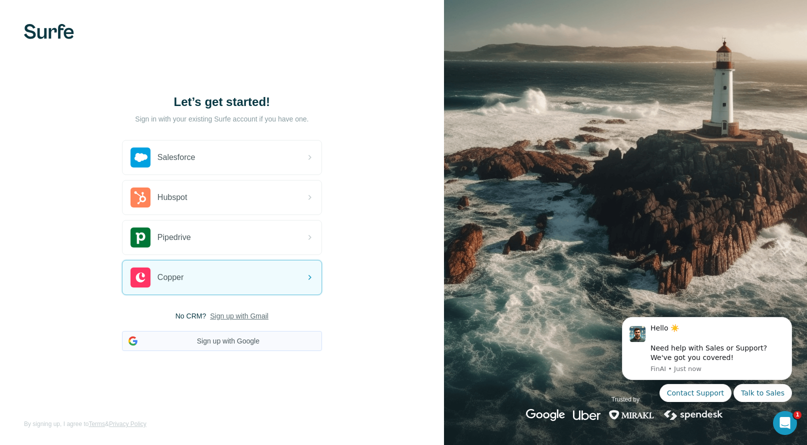  Describe the element at coordinates (797, 415) in the screenshot. I see `span: 1` at that location.